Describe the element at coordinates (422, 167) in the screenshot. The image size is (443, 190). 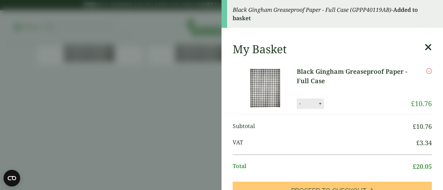
I see `bdi: 20.05` at that location.